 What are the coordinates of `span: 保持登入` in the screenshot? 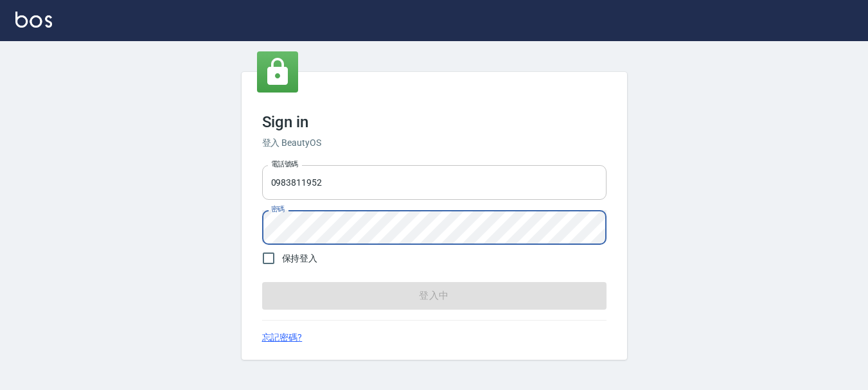 It's located at (300, 258).